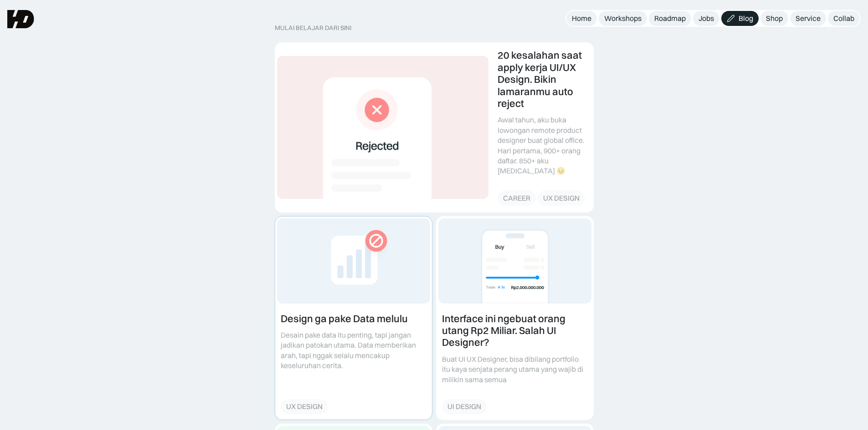 The image size is (868, 430). Describe the element at coordinates (774, 18) in the screenshot. I see `div: Shop` at that location.